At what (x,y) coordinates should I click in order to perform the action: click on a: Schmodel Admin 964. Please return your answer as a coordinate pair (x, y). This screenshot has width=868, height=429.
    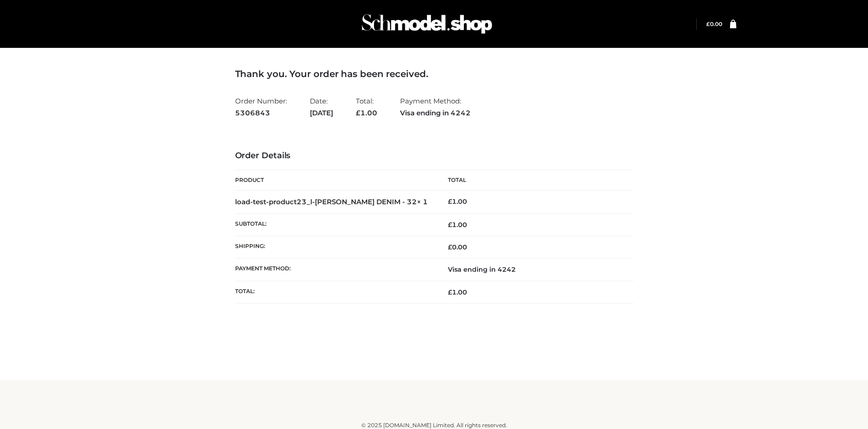
    Looking at the image, I should click on (427, 24).